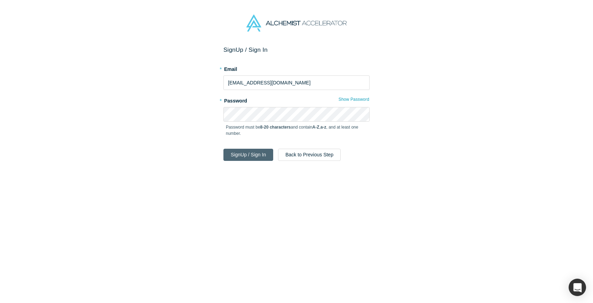 The width and height of the screenshot is (593, 303). I want to click on strong: A-Z, so click(316, 127).